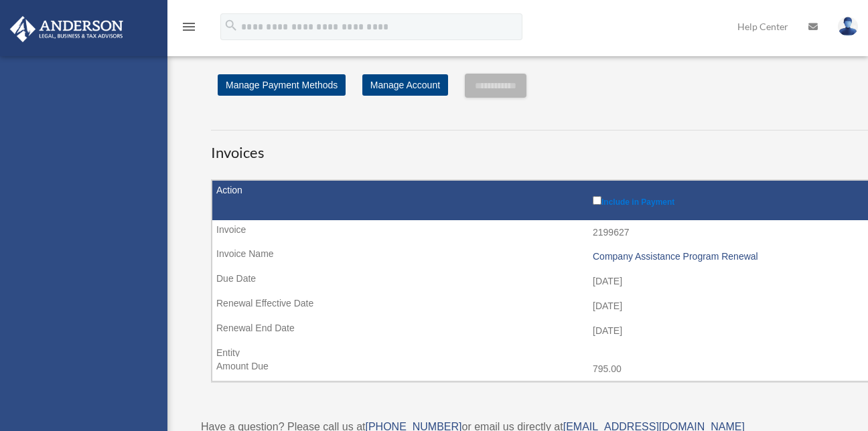 This screenshot has height=431, width=868. I want to click on i: search, so click(231, 26).